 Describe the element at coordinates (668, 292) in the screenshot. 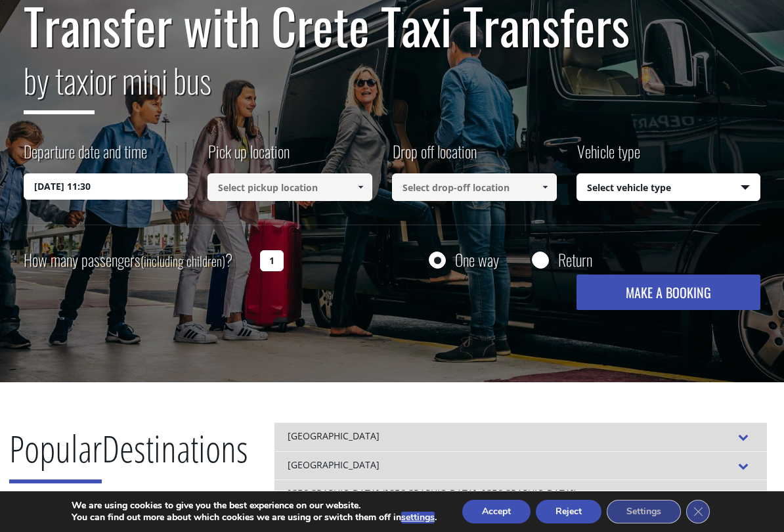

I see `button: MAKE A BOOKING` at that location.